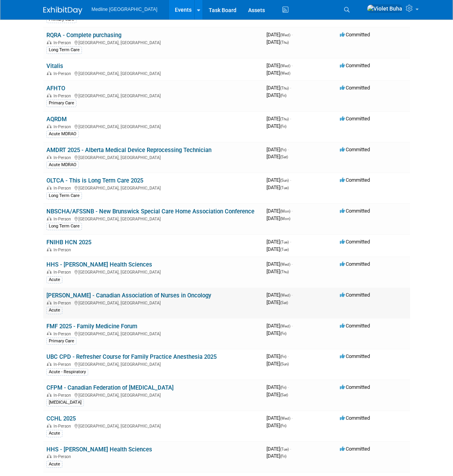  What do you see at coordinates (285, 211) in the screenshot?
I see `span: (Mon)` at bounding box center [285, 211].